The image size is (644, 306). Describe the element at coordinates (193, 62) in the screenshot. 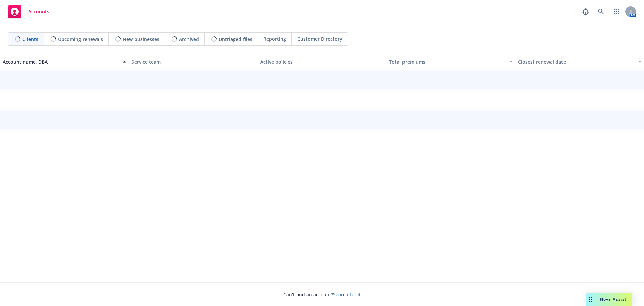

I see `button: Service team` at that location.